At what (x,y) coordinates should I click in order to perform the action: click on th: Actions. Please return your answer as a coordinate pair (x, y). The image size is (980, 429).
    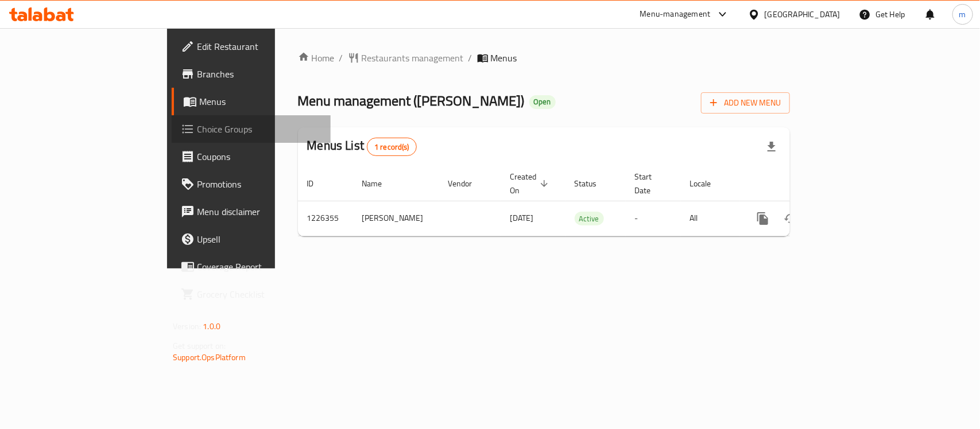
    Looking at the image, I should click on (804, 183).